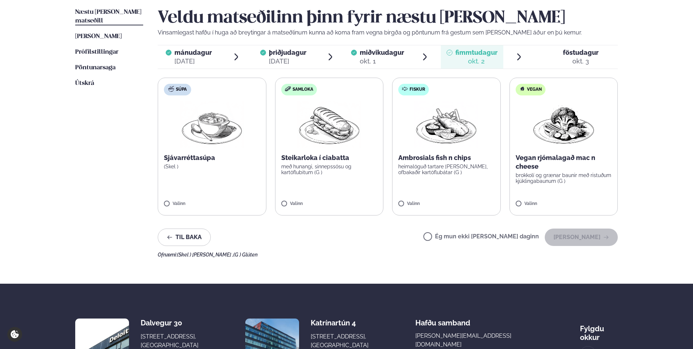 The width and height of the screenshot is (693, 349). What do you see at coordinates (476, 61) in the screenshot?
I see `div: okt. 2` at bounding box center [476, 61].